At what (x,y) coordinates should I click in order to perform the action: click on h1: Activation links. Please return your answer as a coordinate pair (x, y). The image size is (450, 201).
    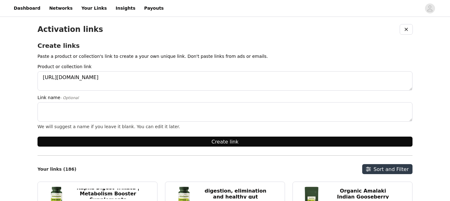
    Looking at the image, I should click on (70, 29).